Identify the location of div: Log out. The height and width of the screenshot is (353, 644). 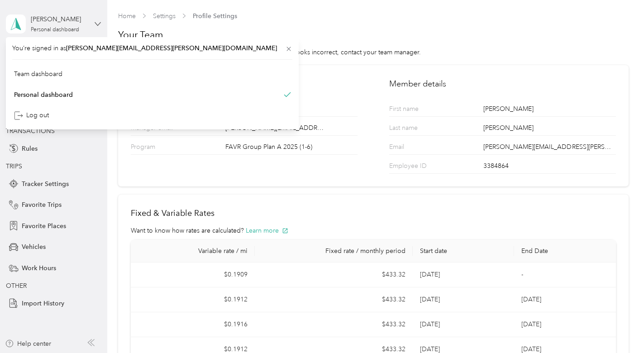
(31, 115).